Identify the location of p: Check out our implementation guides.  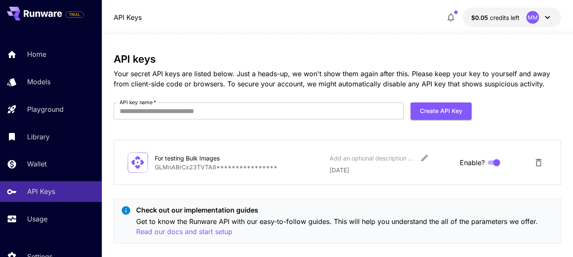
(345, 210).